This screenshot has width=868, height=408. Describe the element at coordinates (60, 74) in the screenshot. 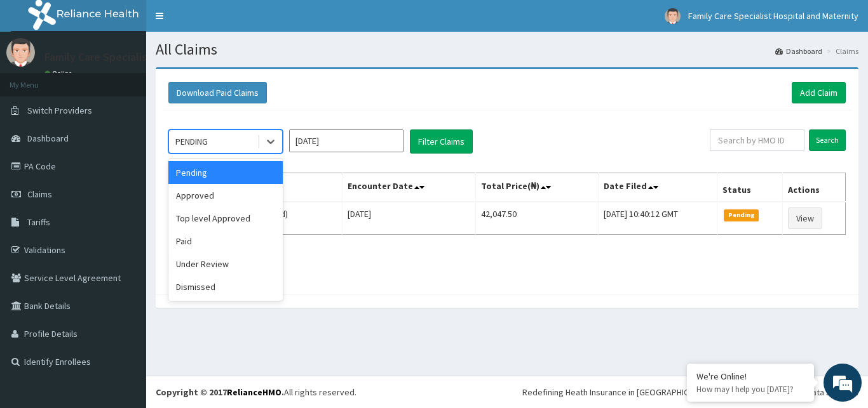

I see `a: Online` at that location.